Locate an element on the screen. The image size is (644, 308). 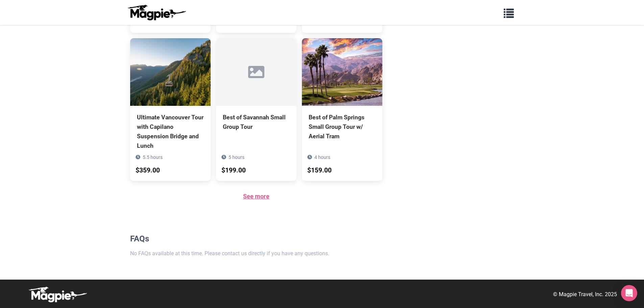
div: $359.00 is located at coordinates (148, 170).